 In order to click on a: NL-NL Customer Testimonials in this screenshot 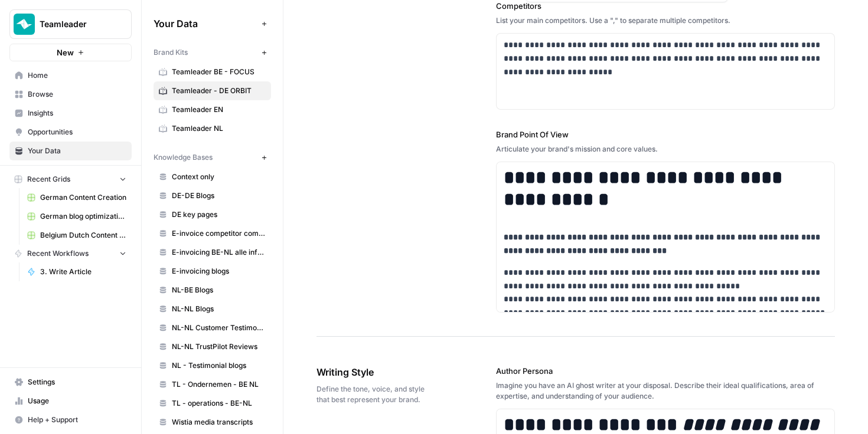, I will do `click(212, 328)`.